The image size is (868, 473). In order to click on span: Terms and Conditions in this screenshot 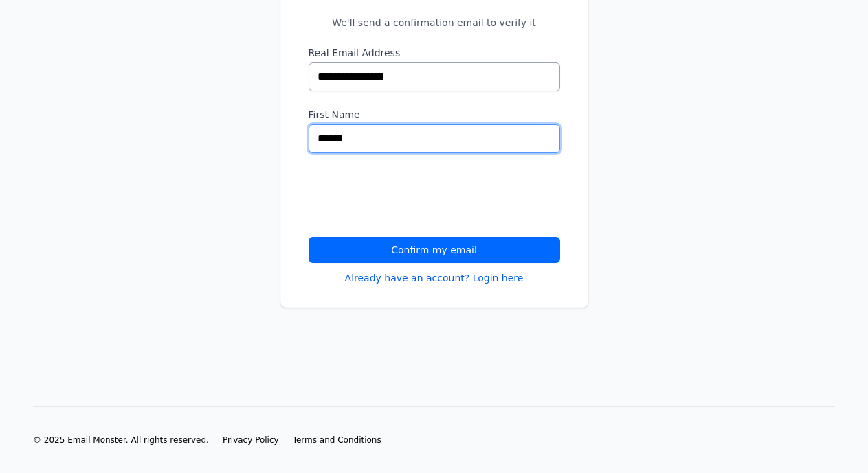, I will do `click(336, 440)`.